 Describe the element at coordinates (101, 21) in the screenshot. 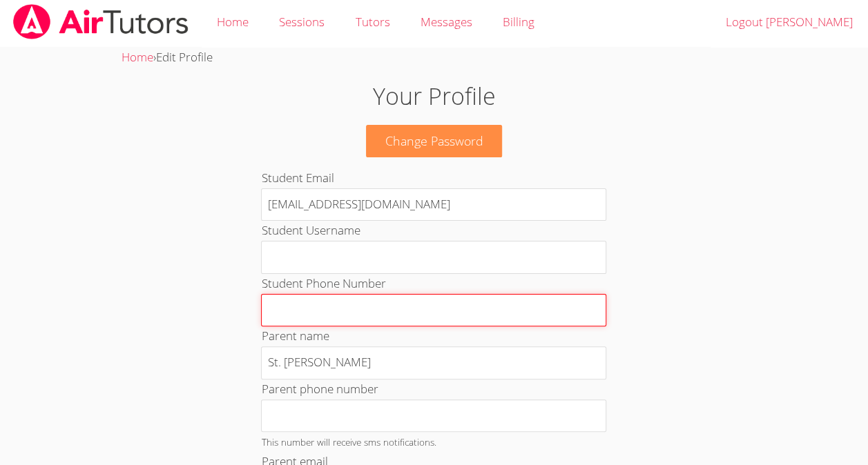

I see `img: airtutors_banner-c4298cdbf04f3fff15de1276eac7730deb9818008684d7c2e4769d2f7ddbe033.png` at that location.